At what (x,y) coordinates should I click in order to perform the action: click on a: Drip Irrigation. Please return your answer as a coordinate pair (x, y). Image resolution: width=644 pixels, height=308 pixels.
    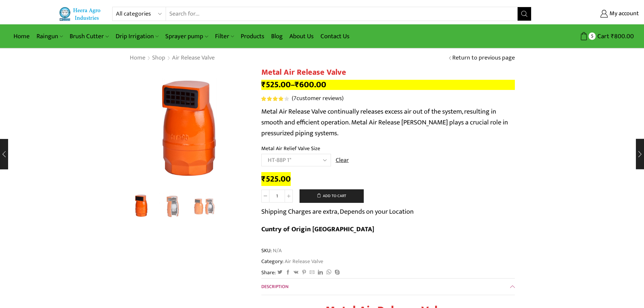
    Looking at the image, I should click on (137, 36).